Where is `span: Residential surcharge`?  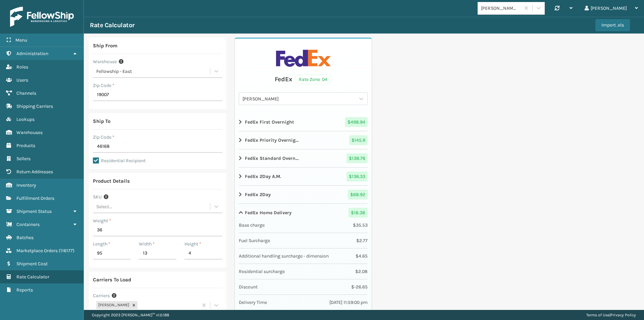
span: Residential surcharge is located at coordinates (262, 271).